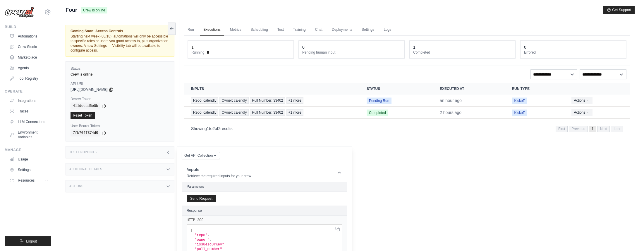 The image size is (644, 251). Describe the element at coordinates (120, 126) in the screenshot. I see `label: User Bearer Token` at that location.